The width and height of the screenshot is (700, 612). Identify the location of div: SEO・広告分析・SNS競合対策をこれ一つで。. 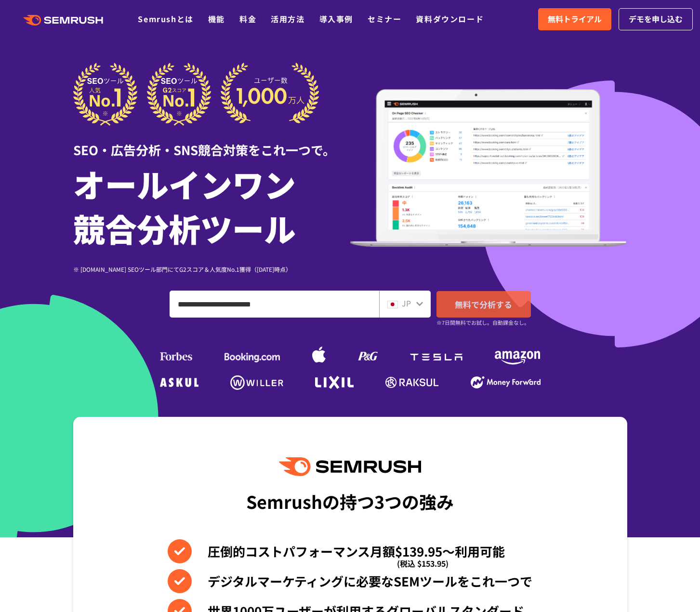
(211, 142).